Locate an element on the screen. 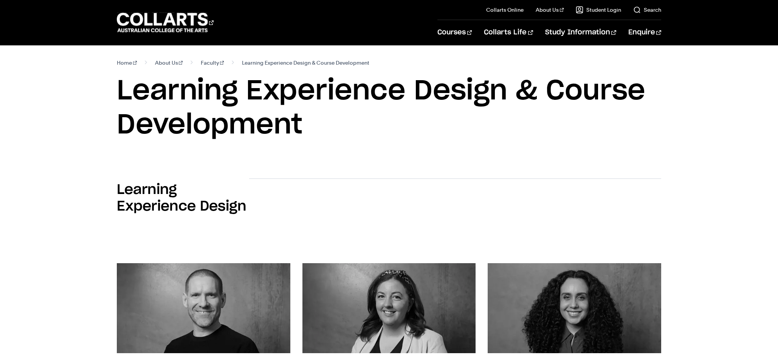  h1: Learning Experience Design & Course Development is located at coordinates (389, 108).